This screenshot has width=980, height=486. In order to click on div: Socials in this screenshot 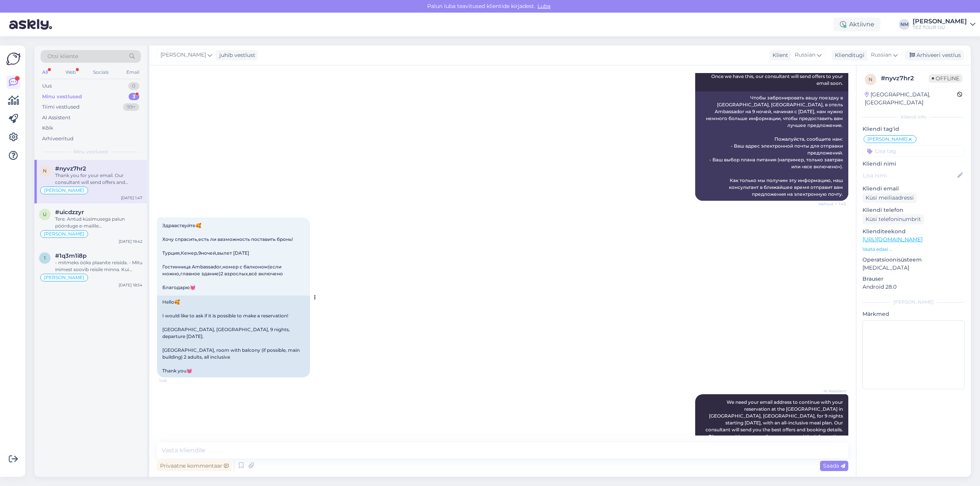, I will do `click(101, 72)`.